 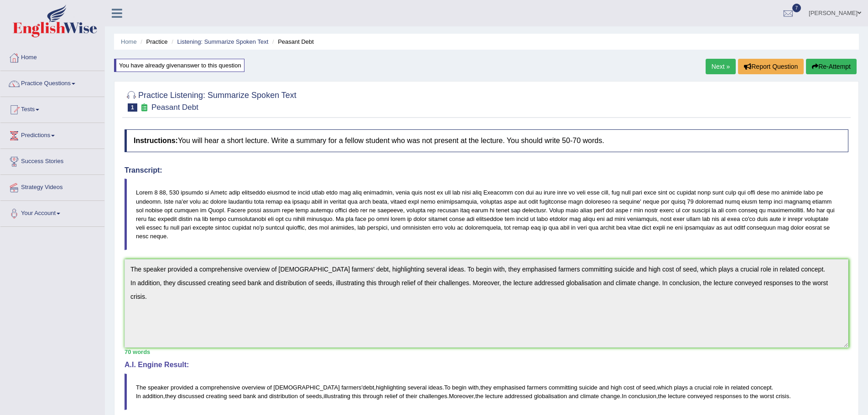 What do you see at coordinates (462, 396) in the screenshot?
I see `span: Moreover` at bounding box center [462, 396].